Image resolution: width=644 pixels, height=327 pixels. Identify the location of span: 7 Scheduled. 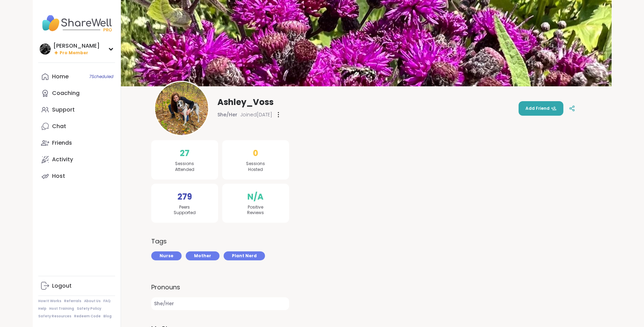
(102, 77).